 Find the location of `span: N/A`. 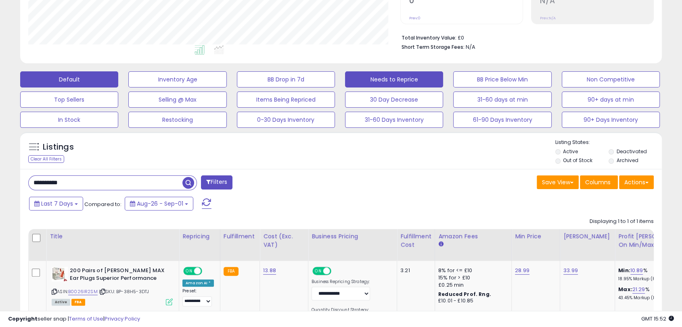

span: N/A is located at coordinates (471, 47).